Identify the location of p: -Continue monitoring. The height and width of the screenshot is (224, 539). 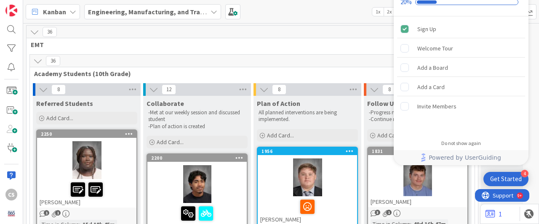
(418, 120).